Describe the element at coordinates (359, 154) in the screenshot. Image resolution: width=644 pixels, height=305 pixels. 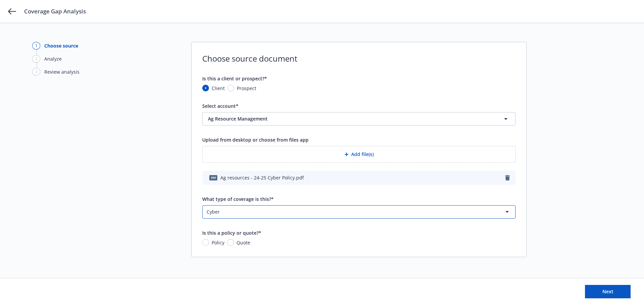
I see `button: Add file(s)` at that location.